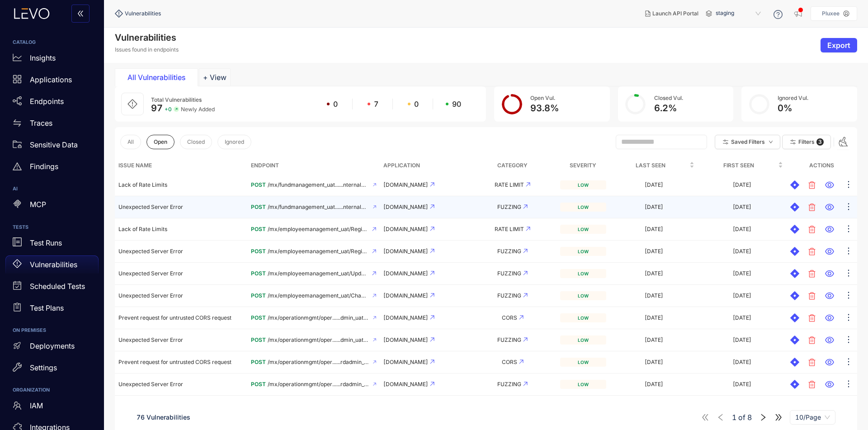 The image size is (868, 430). Describe the element at coordinates (157, 108) in the screenshot. I see `span: 97` at that location.